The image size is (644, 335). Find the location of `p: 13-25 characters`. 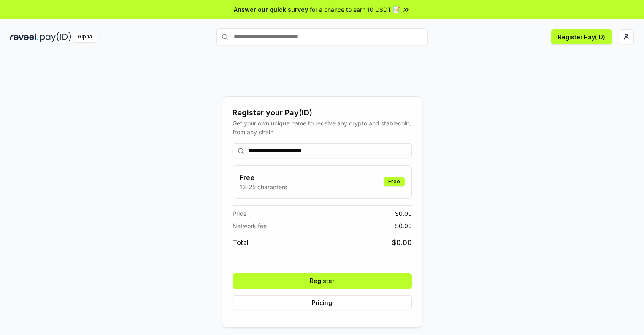

p: 13-25 characters is located at coordinates (263, 187).